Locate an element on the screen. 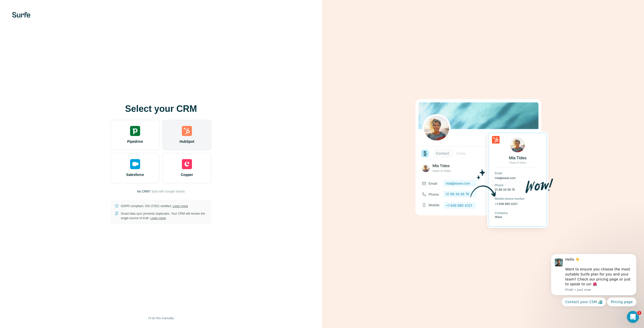 The height and width of the screenshot is (328, 644). img: pipedrive's logo is located at coordinates (135, 131).